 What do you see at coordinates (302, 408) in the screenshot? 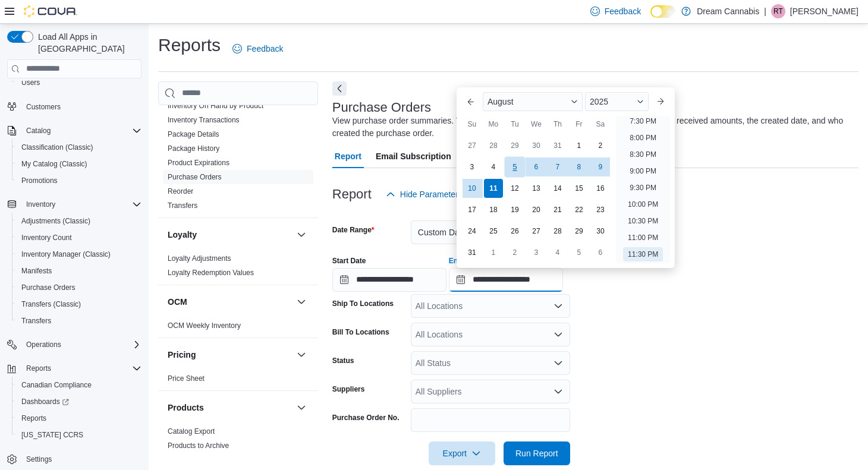
I see `button: Products` at bounding box center [302, 408].